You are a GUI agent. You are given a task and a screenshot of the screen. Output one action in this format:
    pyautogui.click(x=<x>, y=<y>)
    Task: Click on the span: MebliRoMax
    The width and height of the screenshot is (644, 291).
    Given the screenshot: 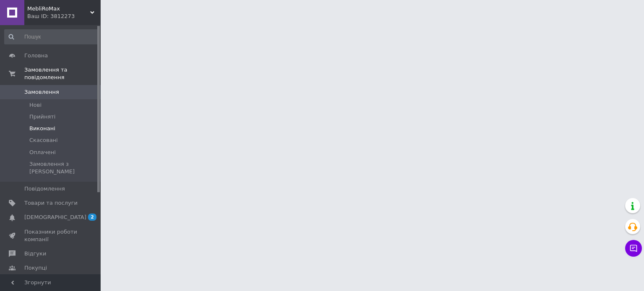 What is the action you would take?
    pyautogui.click(x=59, y=8)
    